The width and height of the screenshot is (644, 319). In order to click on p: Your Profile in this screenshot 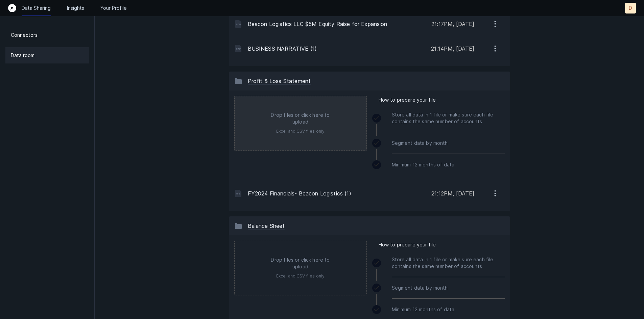, I will do `click(114, 8)`.